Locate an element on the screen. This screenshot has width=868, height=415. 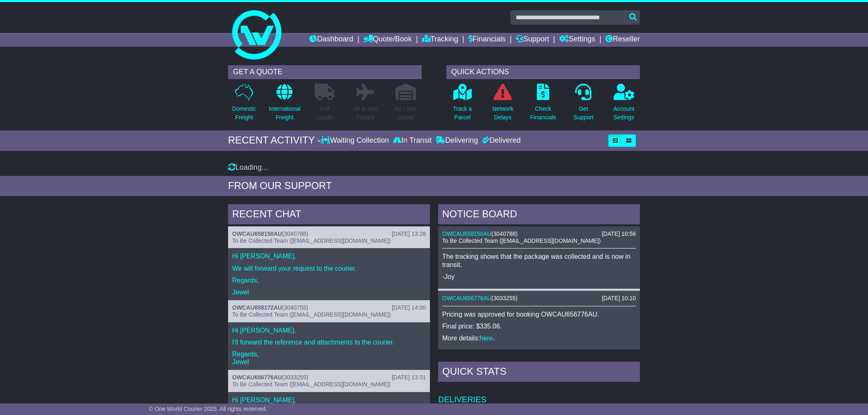
a: NetworkDelays is located at coordinates (503, 105).